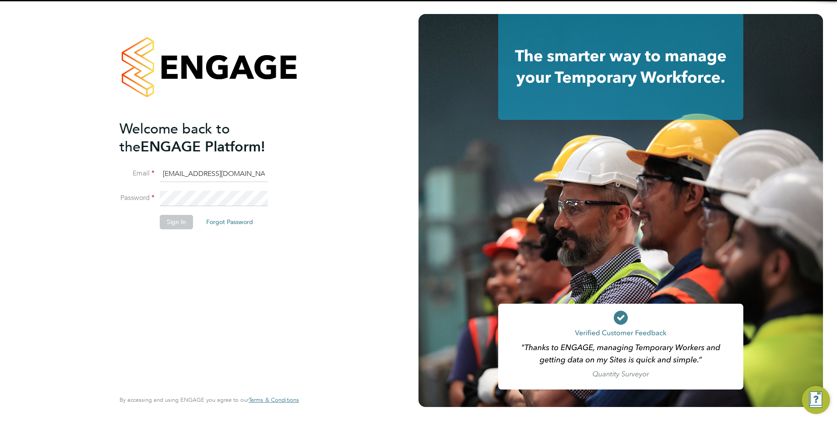  Describe the element at coordinates (176, 222) in the screenshot. I see `button: Sign In` at that location.